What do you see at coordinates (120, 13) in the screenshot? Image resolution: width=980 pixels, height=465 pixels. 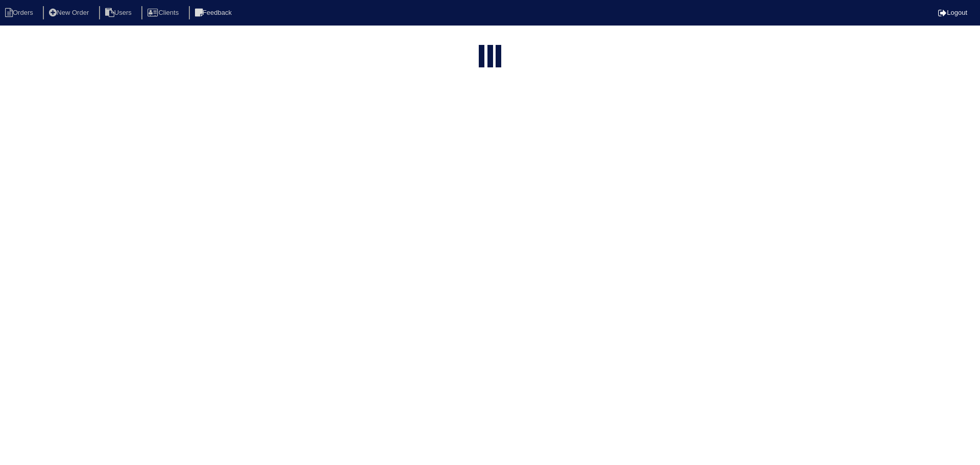 I see `li: Users` at bounding box center [120, 13].